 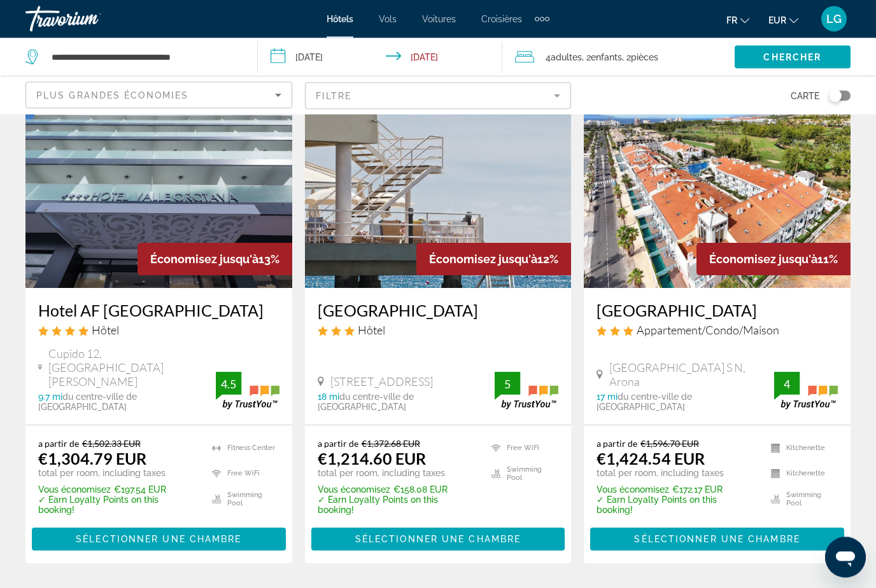 I want to click on ins: €1,424.54 EUR, so click(x=651, y=459).